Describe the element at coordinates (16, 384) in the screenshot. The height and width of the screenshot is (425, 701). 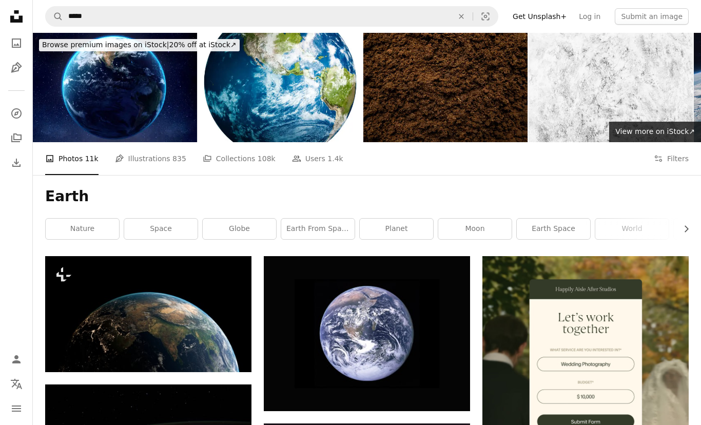
I see `button: Language` at that location.